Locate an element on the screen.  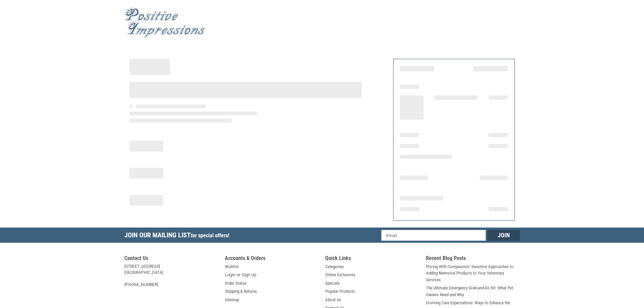
a: Positive Impressions is located at coordinates (165, 23).